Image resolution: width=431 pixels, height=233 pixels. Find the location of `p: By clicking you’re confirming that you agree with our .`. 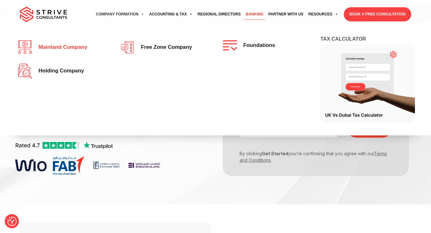

p: By clicking you’re confirming that you agree with our . is located at coordinates (311, 157).